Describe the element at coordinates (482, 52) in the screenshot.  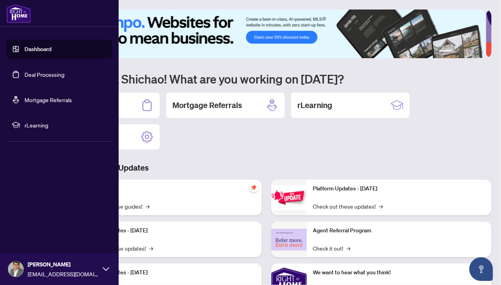
I see `button: 6` at that location.